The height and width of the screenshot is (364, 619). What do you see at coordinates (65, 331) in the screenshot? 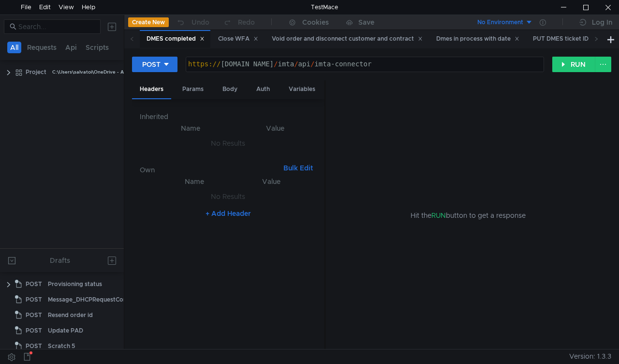
I see `div: Update PAD` at bounding box center [65, 331].